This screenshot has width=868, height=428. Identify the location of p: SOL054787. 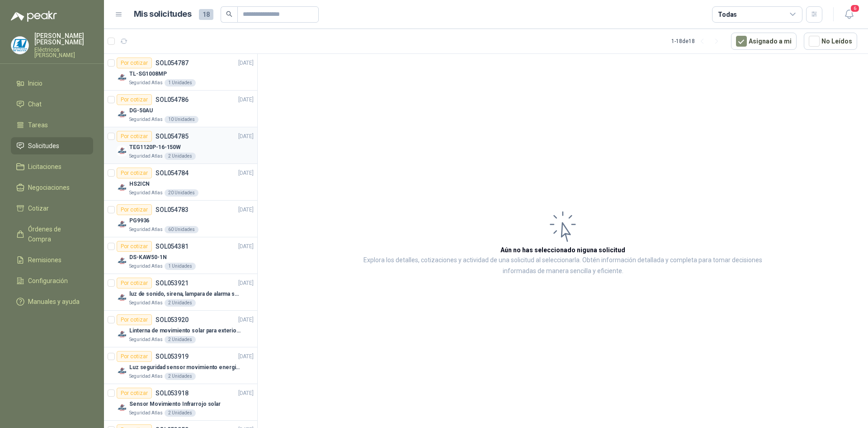
(172, 63).